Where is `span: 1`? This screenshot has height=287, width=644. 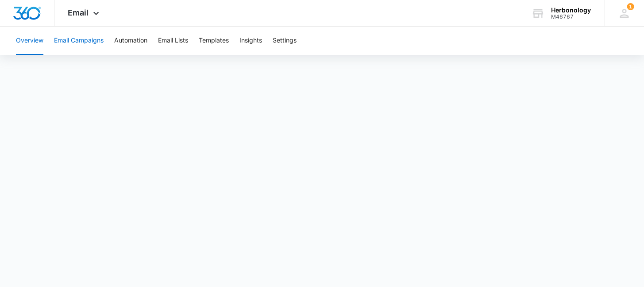 span: 1 is located at coordinates (630, 6).